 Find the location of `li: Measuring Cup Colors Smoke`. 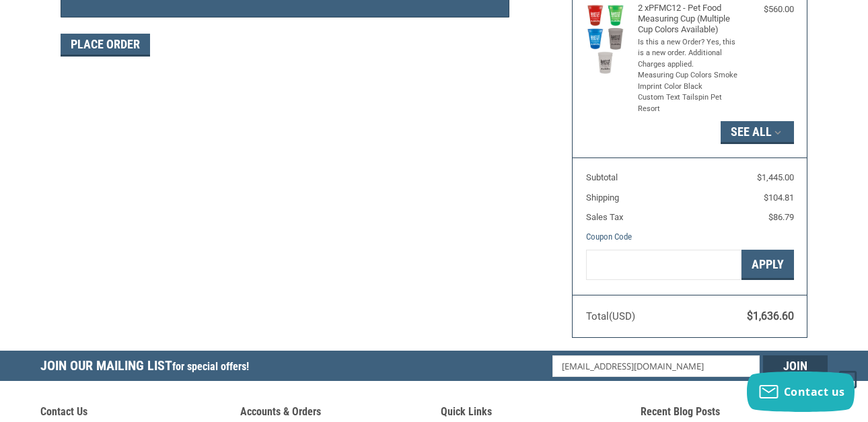

li: Measuring Cup Colors Smoke is located at coordinates (688, 76).